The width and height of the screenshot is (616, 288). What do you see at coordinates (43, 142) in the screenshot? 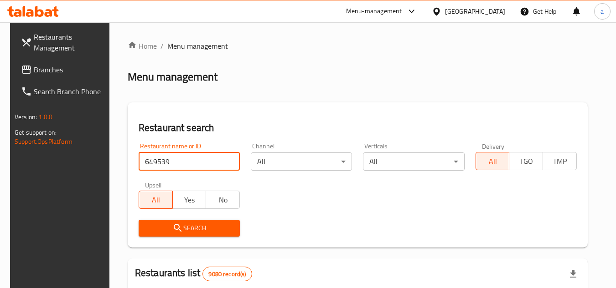
I see `a: Support.OpsPlatform` at bounding box center [43, 142].